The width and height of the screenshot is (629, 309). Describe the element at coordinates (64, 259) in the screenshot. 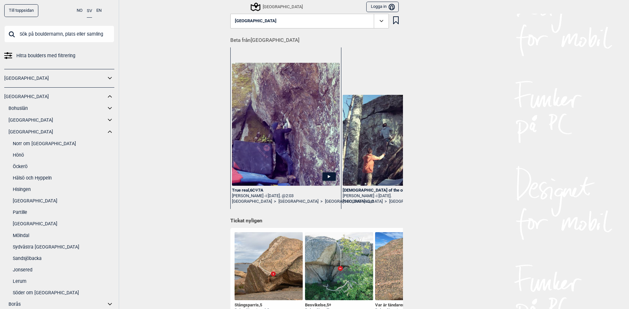

I see `a: Sandsjöbacka` at that location.